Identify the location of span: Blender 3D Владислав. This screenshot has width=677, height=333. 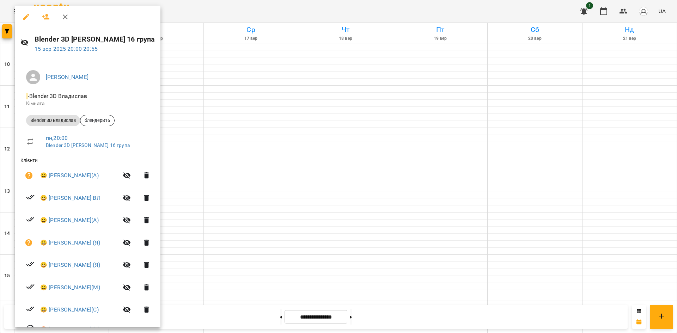
(53, 121).